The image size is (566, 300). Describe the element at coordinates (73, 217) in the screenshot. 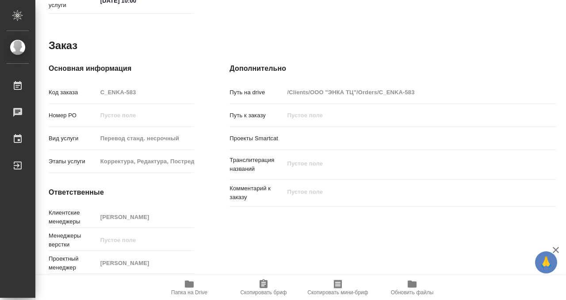

I see `p: Клиентские менеджеры` at that location.